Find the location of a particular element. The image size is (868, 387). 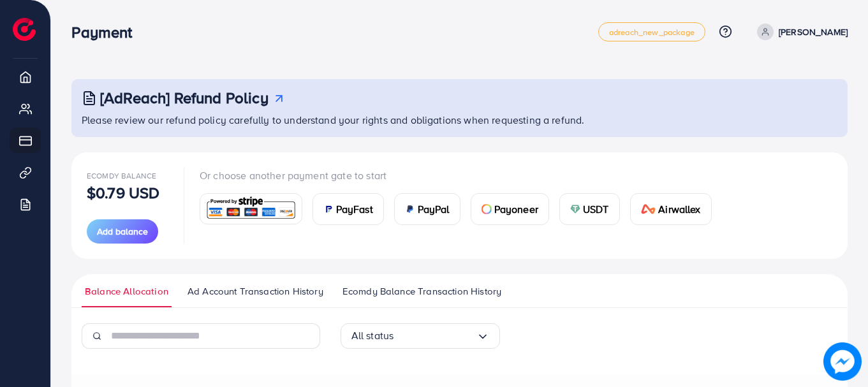

a: cardPayoneer is located at coordinates (510, 209).